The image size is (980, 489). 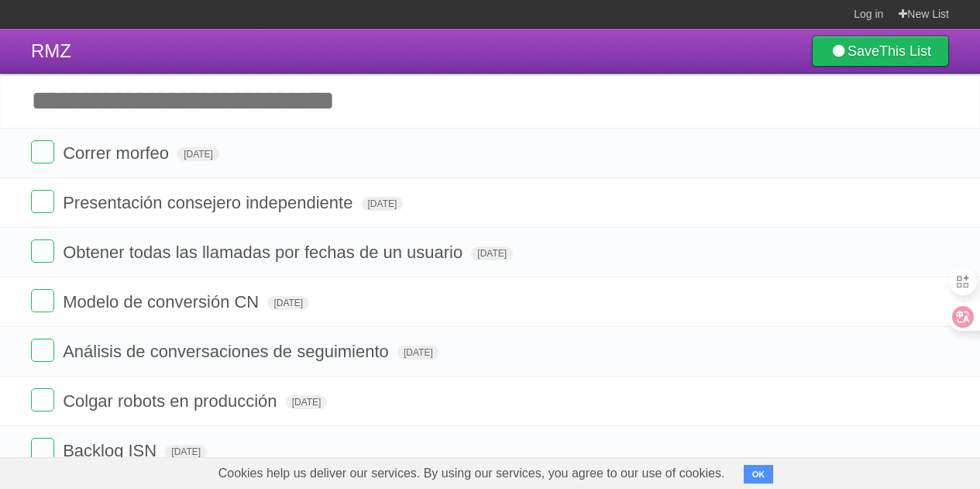 What do you see at coordinates (117, 153) in the screenshot?
I see `span: Correr morfeo` at bounding box center [117, 153].